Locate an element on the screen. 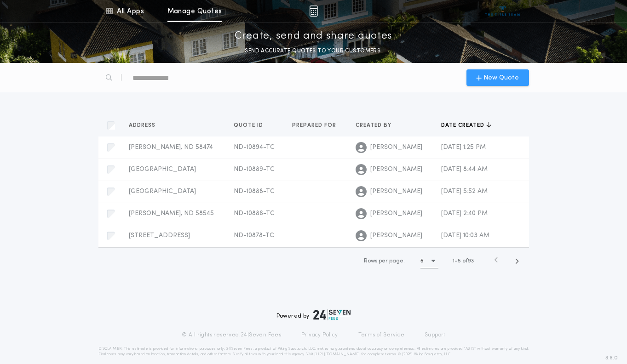 This screenshot has height=364, width=627. button: New Quote is located at coordinates (497, 78).